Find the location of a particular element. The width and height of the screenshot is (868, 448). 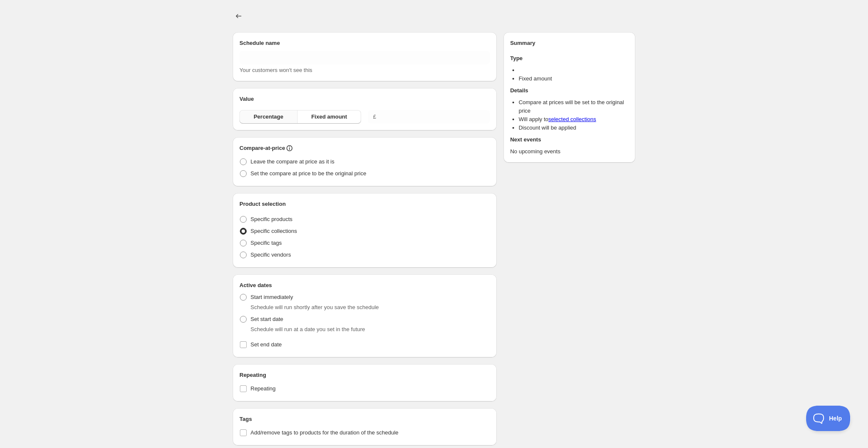

span: Your customers won't see this is located at coordinates (276, 70).